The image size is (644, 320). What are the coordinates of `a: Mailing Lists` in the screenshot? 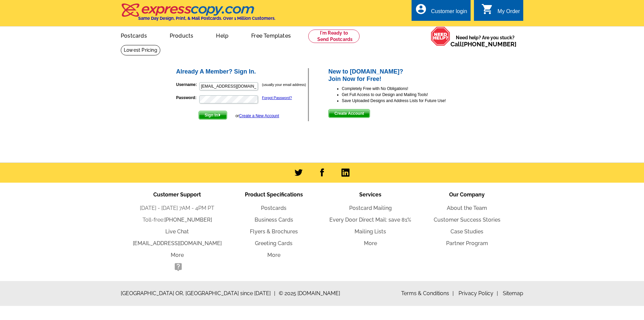 It's located at (370, 231).